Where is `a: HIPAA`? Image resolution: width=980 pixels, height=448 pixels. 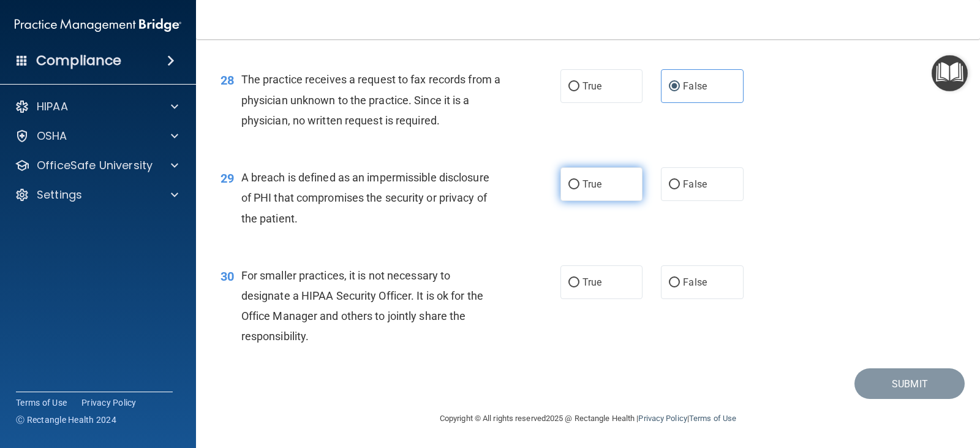
a: HIPAA is located at coordinates (96, 107).